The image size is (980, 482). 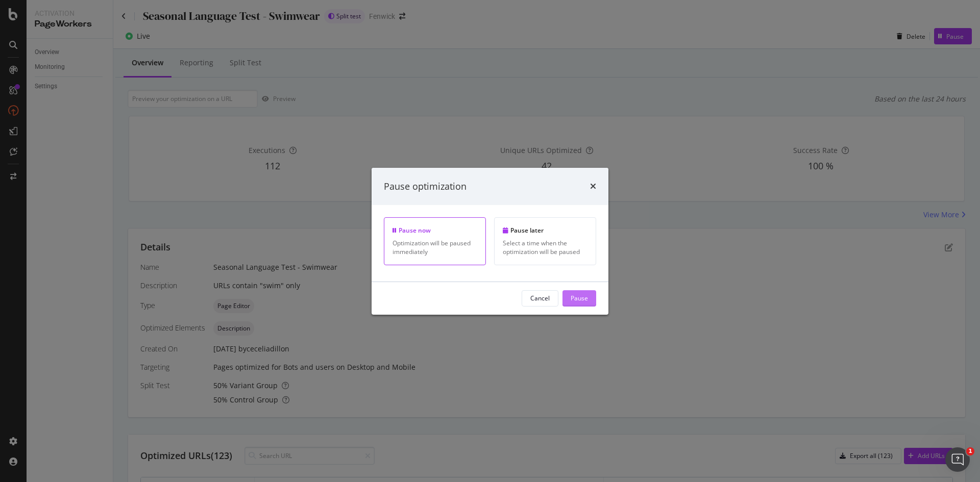 What do you see at coordinates (579, 298) in the screenshot?
I see `button: Pause` at bounding box center [579, 298].